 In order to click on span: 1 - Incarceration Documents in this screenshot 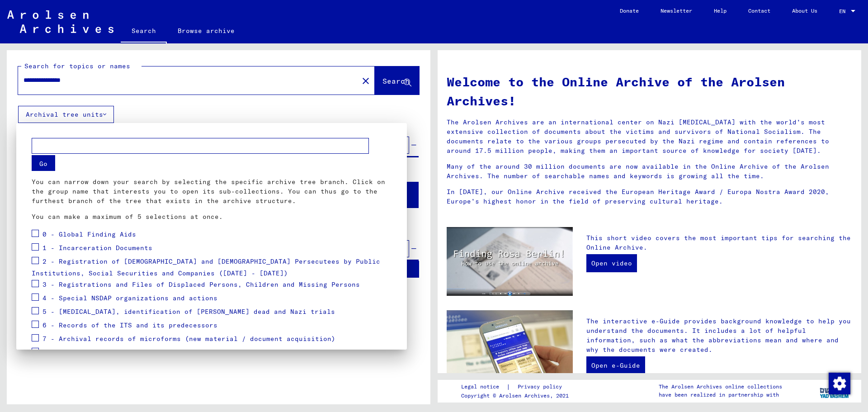, I will do `click(97, 248)`.